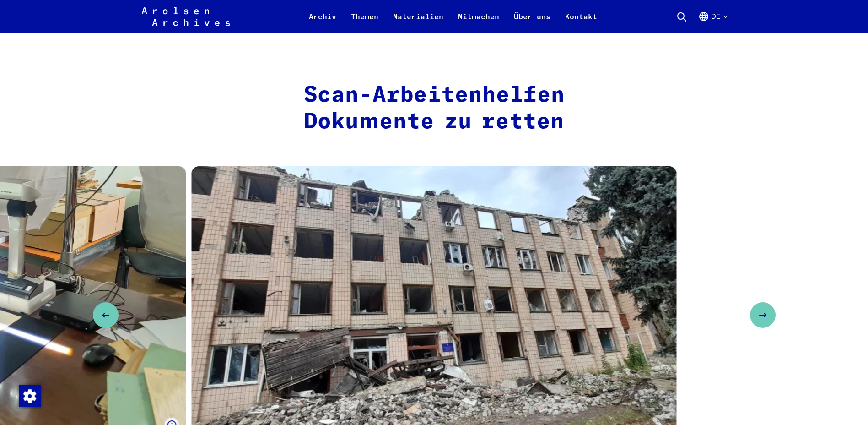  Describe the element at coordinates (322, 22) in the screenshot. I see `a: Archiv` at that location.